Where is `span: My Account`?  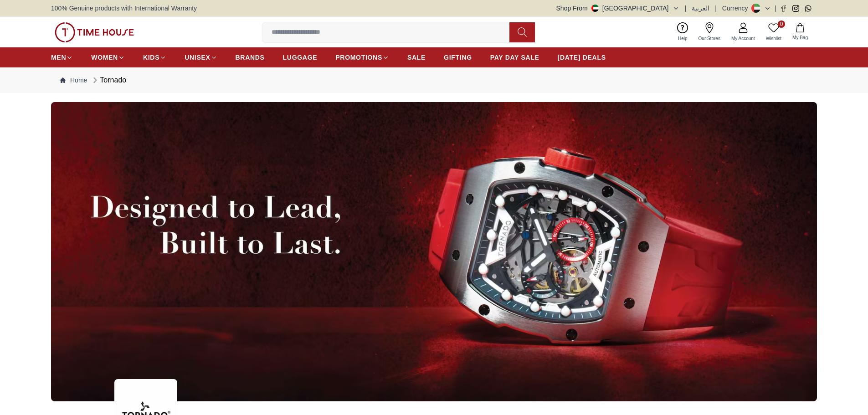 span: My Account is located at coordinates (743, 39).